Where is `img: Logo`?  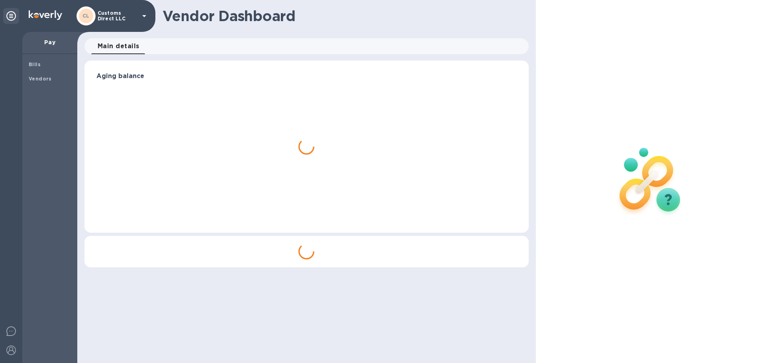
img: Logo is located at coordinates (45, 15).